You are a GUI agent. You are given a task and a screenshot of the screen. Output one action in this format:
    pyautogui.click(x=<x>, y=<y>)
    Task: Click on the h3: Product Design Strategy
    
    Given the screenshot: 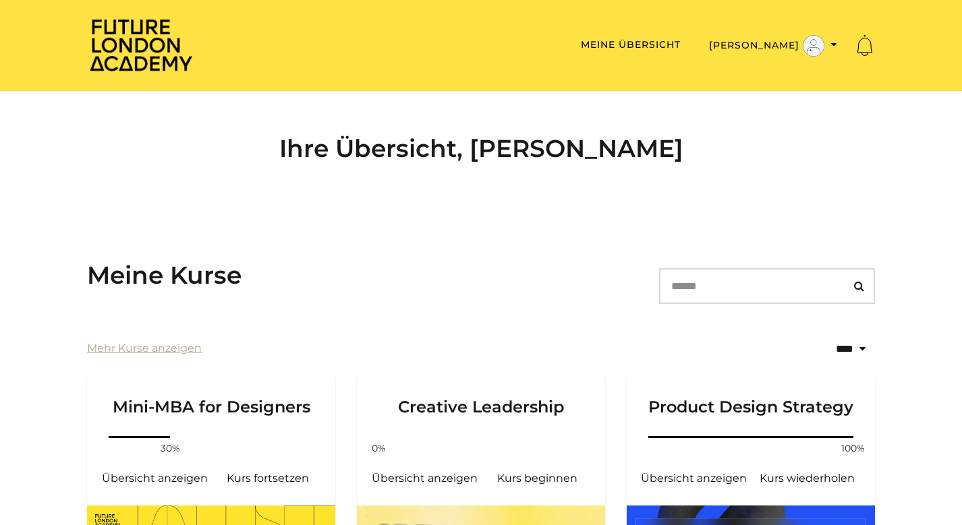 What is the action you would take?
    pyautogui.click(x=751, y=397)
    